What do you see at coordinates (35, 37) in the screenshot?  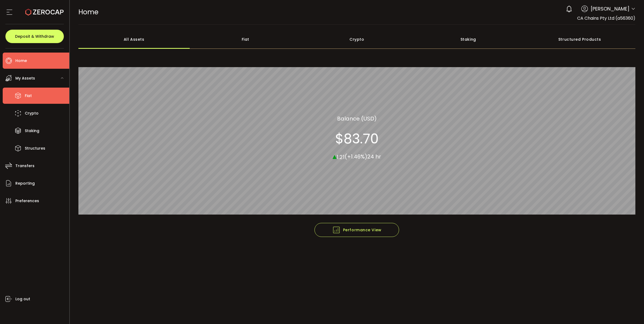 I see `span: Deposit & Withdraw` at bounding box center [35, 37].